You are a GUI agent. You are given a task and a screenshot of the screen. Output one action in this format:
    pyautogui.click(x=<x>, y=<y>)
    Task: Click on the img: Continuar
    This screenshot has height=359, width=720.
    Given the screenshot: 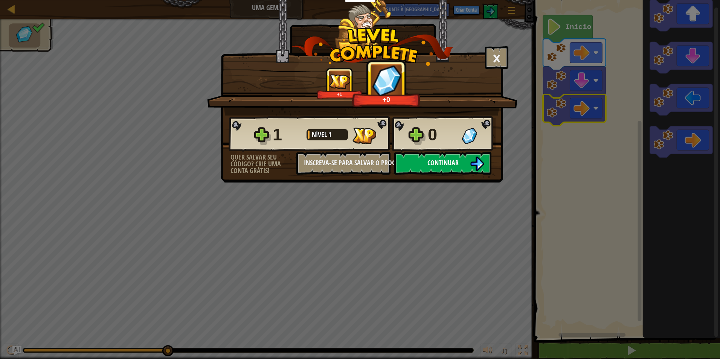 What is the action you would take?
    pyautogui.click(x=477, y=164)
    